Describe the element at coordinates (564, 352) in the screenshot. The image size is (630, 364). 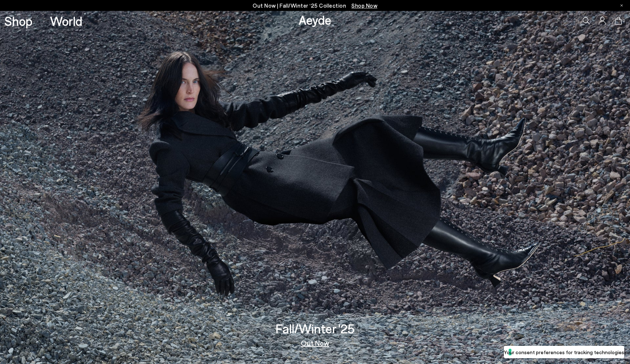
I see `button: Your consent preferences for tracking technologies` at that location.